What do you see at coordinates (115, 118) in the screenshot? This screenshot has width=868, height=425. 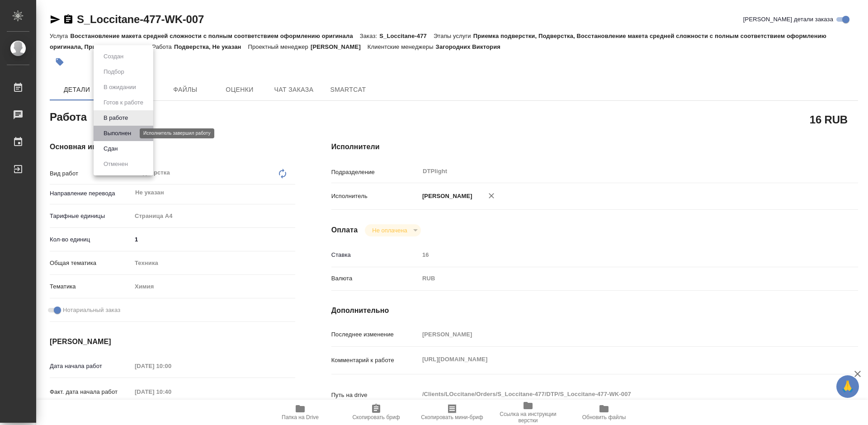 I see `button: В работе` at bounding box center [115, 118].